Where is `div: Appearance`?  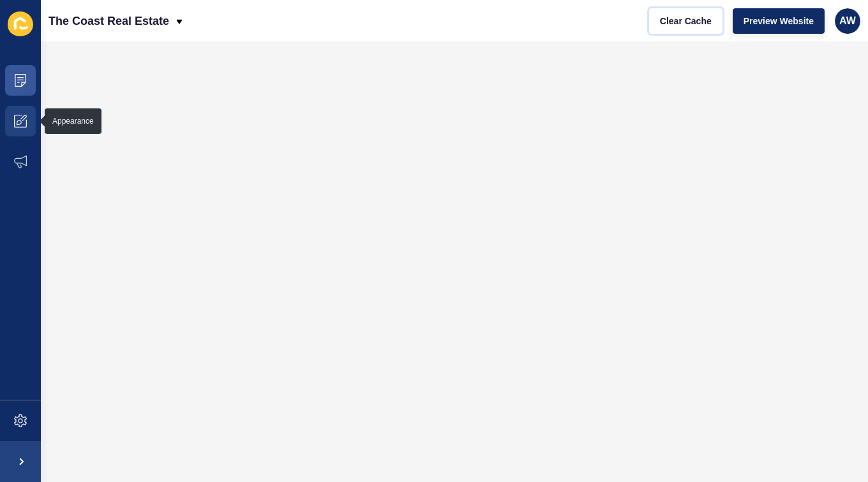 div: Appearance is located at coordinates (73, 121).